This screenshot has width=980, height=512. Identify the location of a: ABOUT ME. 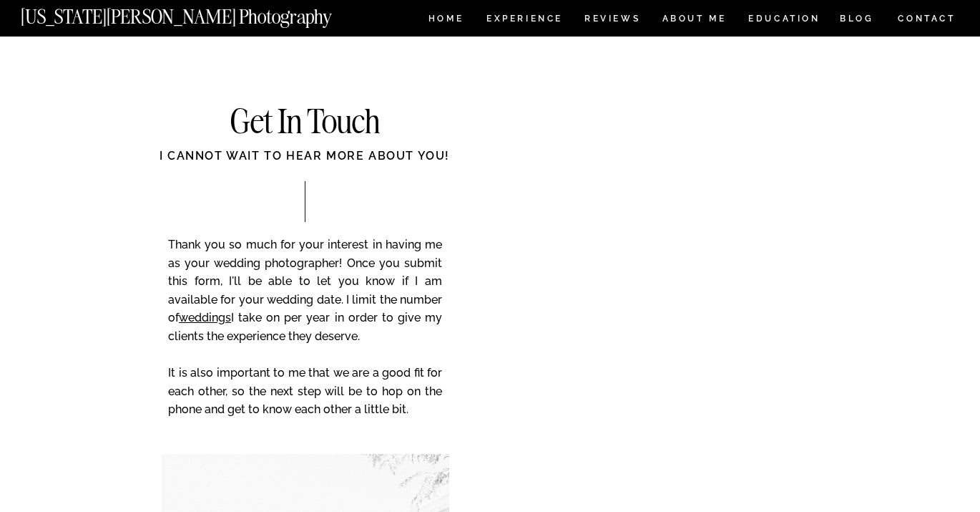
(694, 20).